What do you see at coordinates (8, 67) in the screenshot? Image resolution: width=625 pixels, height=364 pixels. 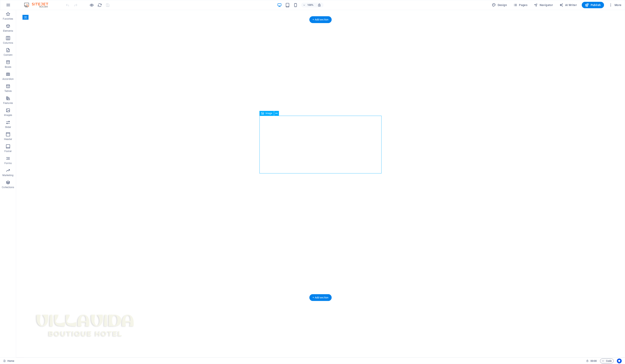 I see `p: Boxes` at bounding box center [8, 67].